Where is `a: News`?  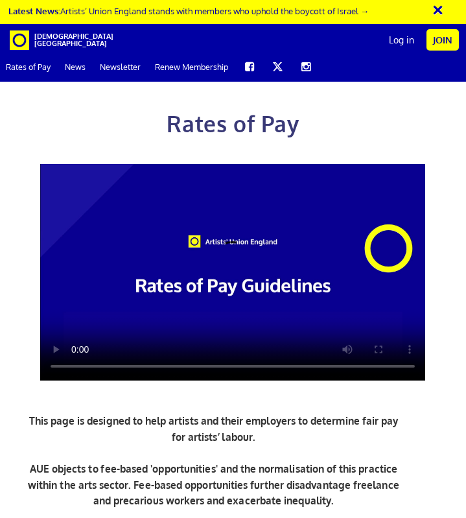
a: News is located at coordinates (75, 66).